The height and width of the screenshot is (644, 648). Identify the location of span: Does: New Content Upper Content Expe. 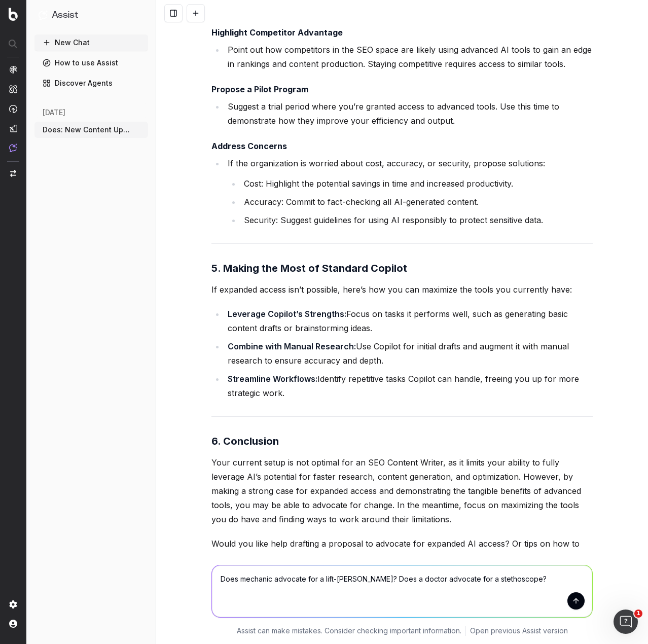
(87, 130).